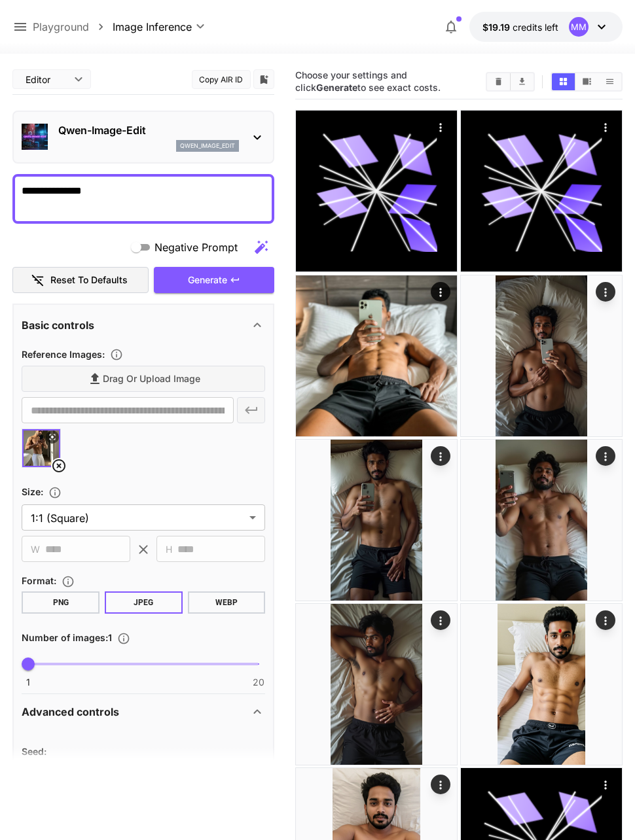  Describe the element at coordinates (498, 82) in the screenshot. I see `button: Clear Images` at that location.